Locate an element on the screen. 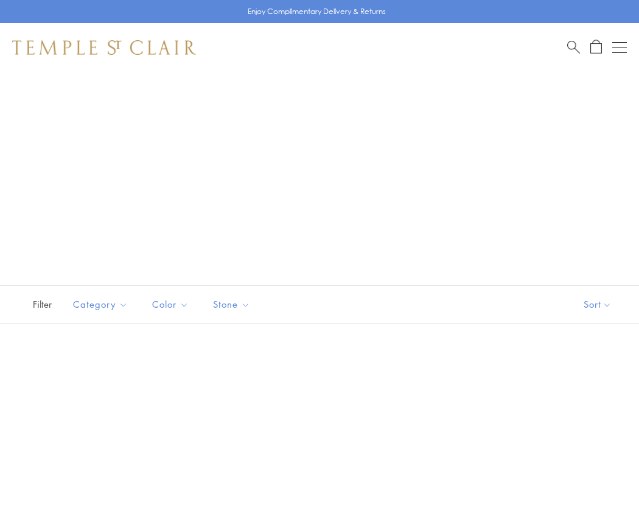 Image resolution: width=639 pixels, height=532 pixels. span: Category is located at coordinates (102, 304).